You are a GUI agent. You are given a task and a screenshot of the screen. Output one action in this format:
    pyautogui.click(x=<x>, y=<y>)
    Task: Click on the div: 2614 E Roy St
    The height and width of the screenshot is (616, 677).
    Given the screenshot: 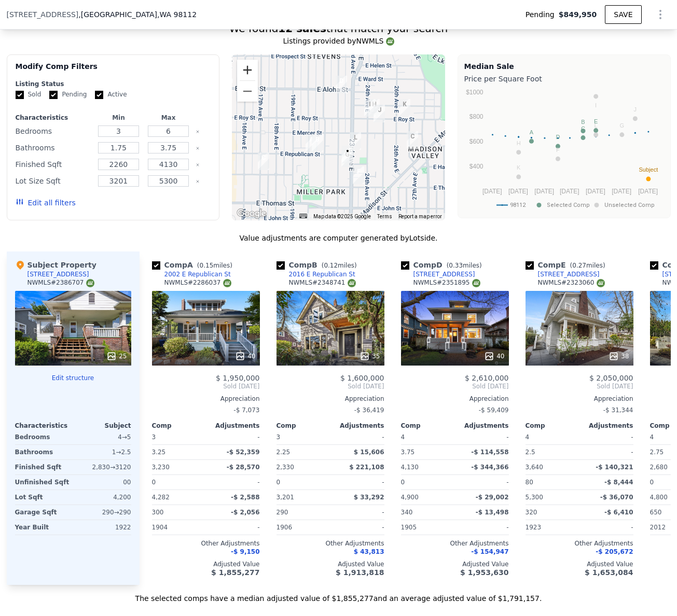 What is the action you would take?
    pyautogui.click(x=405, y=108)
    